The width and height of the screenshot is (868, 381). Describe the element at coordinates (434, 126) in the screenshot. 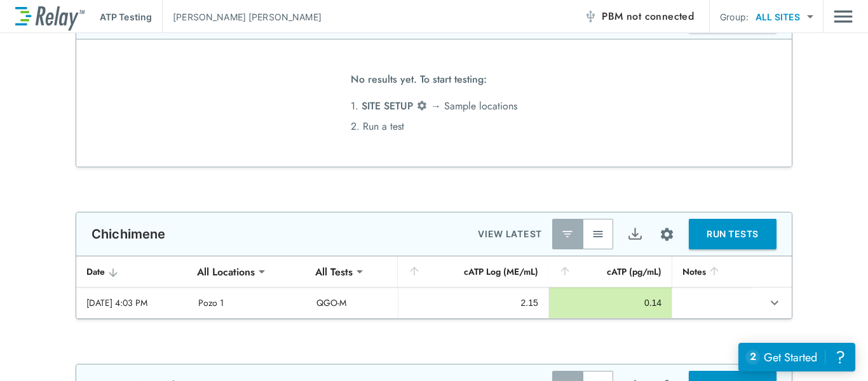

I see `li: 2. Run a test` at that location.